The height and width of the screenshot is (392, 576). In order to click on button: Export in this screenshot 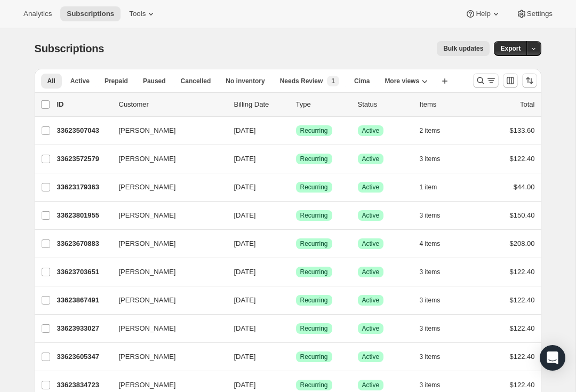, I will do `click(510, 49)`.